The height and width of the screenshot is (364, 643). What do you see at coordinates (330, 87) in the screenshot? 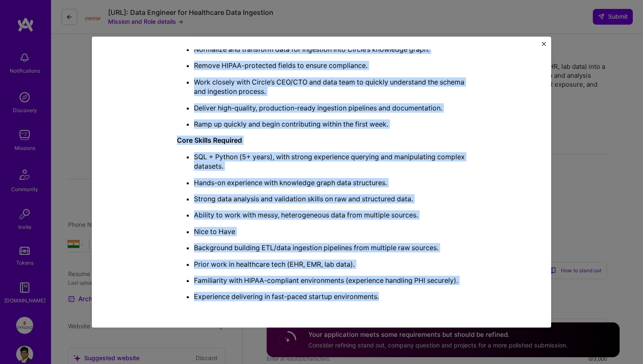
I see `p: Work closely with Circle’s CEO/CTO and data team to quickly understand the schema and ingestion p...` at bounding box center [330, 87].